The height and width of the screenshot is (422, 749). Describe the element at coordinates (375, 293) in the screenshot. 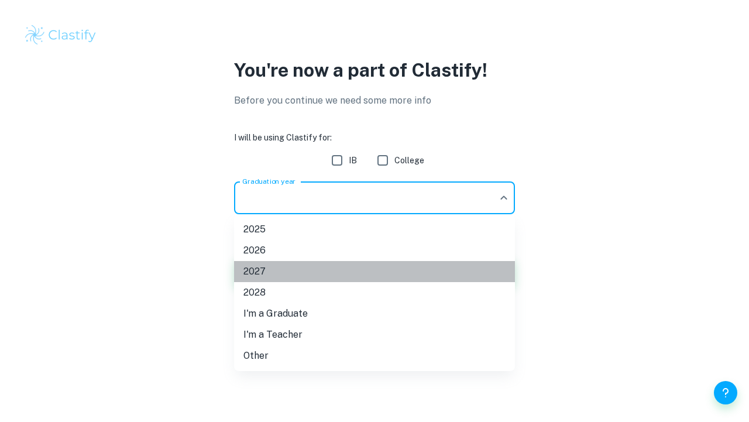

I see `li: 2028` at that location.